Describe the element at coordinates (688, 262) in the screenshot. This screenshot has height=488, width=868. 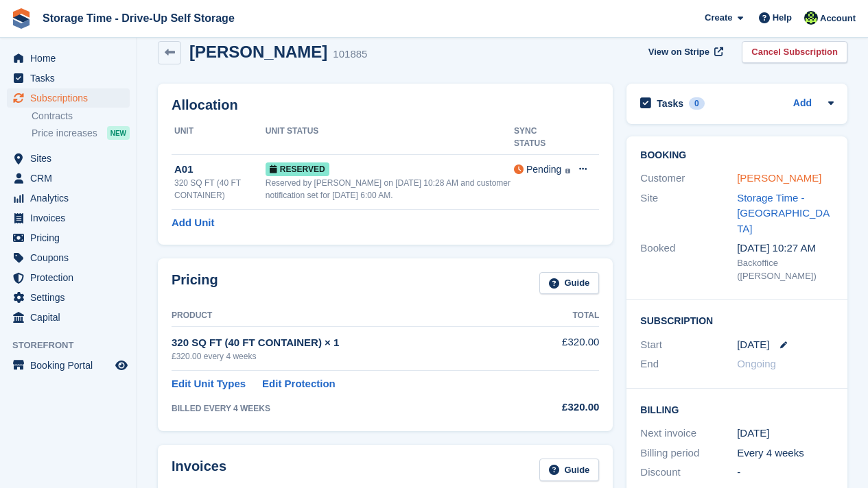
I see `div: Booked` at that location.